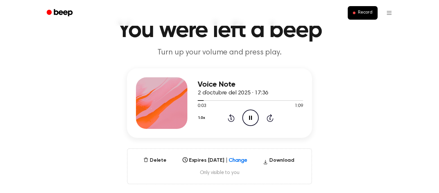 Image resolution: width=439 pixels, height=193 pixels. I want to click on span: 1:09, so click(299, 106).